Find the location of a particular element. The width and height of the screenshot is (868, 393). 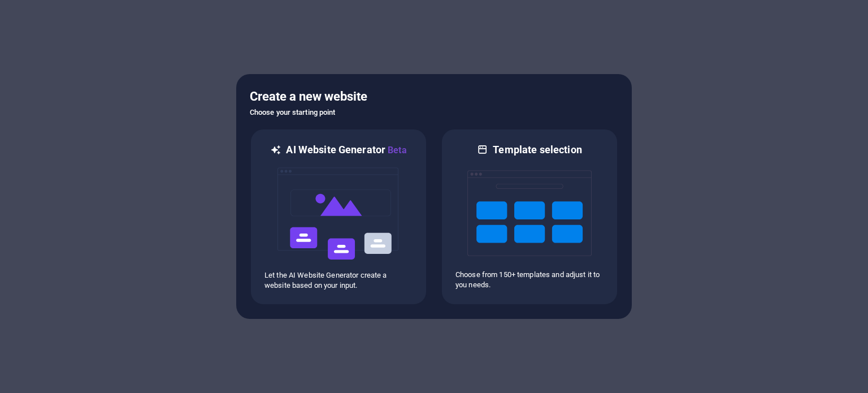

img: ai is located at coordinates (339, 214).